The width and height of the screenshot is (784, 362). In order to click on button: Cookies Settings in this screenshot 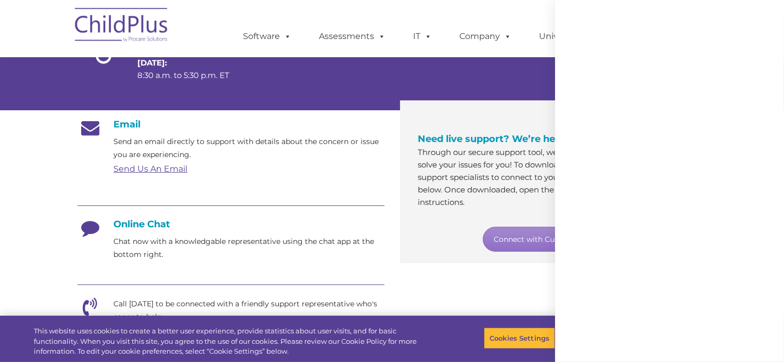, I will do `click(519, 338)`.